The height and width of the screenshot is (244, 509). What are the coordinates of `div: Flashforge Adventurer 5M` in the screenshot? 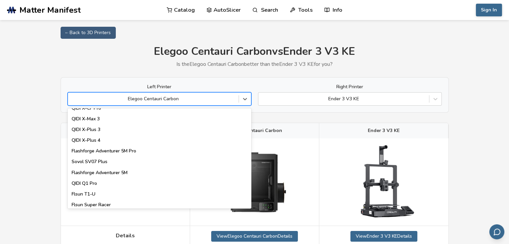 It's located at (159, 173).